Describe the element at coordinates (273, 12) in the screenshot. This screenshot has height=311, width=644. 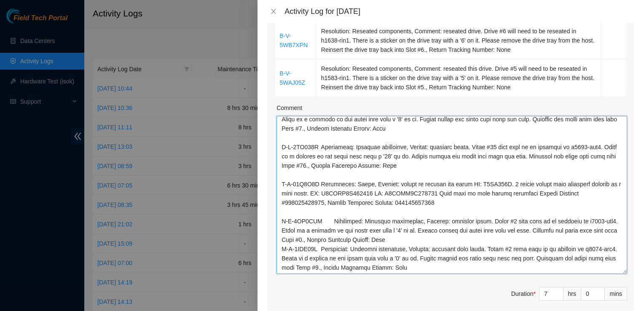
I see `button: Close` at that location.